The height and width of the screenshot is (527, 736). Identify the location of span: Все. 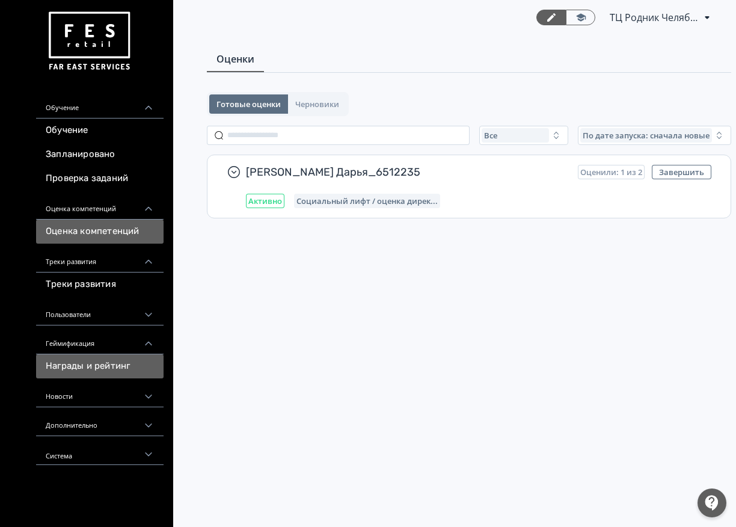
(491, 135).